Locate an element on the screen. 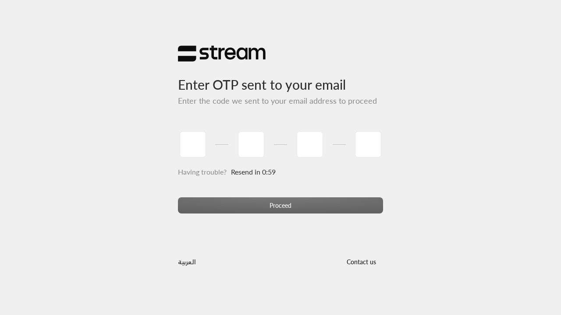 The image size is (561, 315). span: Having trouble? is located at coordinates (202, 172).